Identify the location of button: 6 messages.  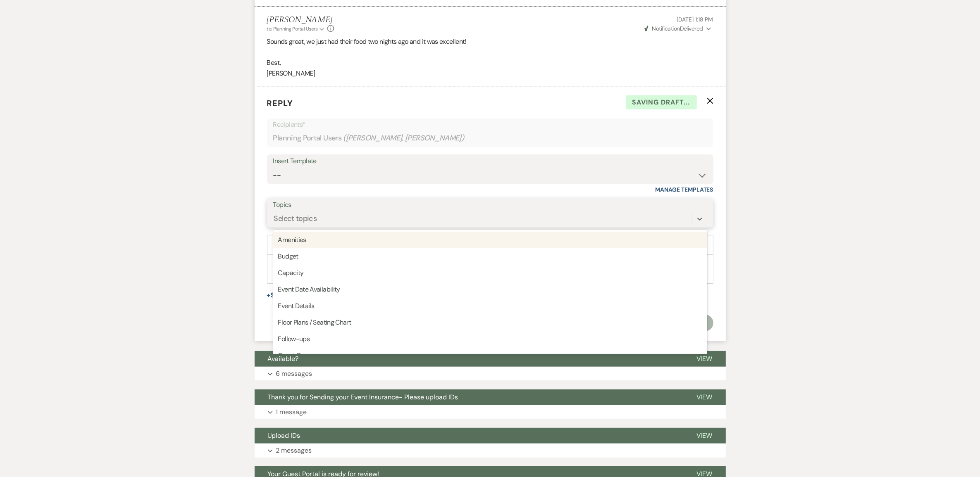
(490, 374).